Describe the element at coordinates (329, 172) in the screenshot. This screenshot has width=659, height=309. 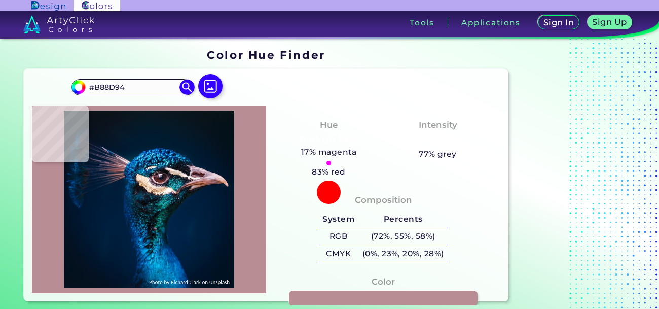
I see `h5: 83% red` at that location.